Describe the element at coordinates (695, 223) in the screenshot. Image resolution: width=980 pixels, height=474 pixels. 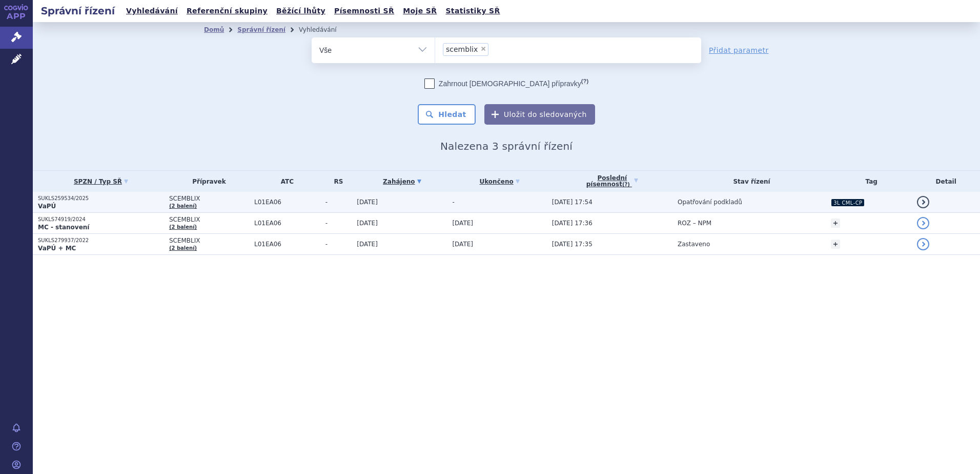
I see `span: ROZ – NPM` at that location.